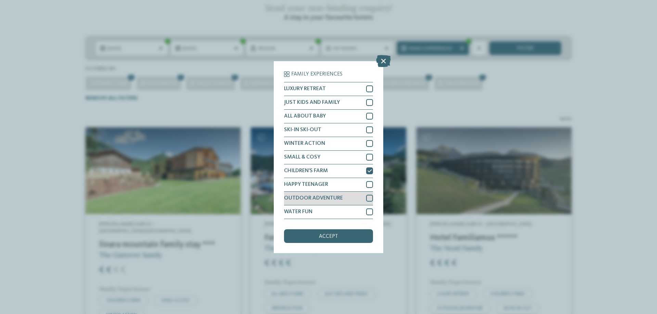  What do you see at coordinates (305, 116) in the screenshot?
I see `span: ALL ABOUT BABY` at bounding box center [305, 116].